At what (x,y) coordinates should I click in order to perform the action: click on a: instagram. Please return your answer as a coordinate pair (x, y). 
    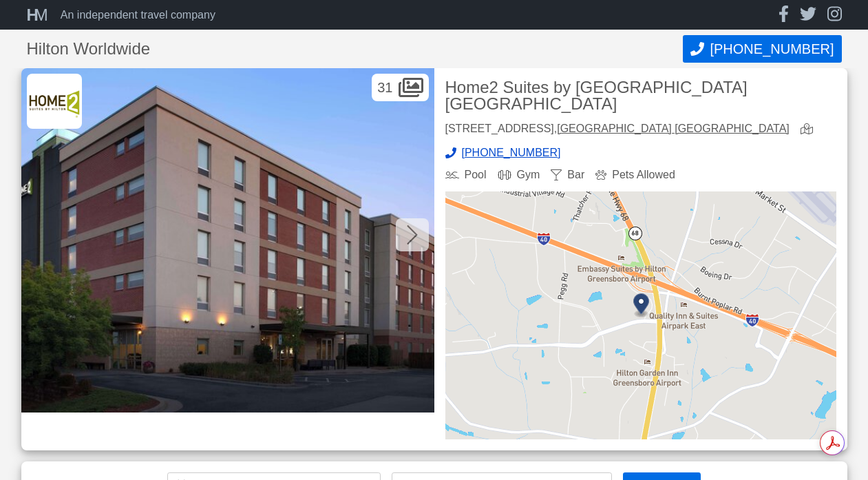
    Looking at the image, I should click on (834, 15).